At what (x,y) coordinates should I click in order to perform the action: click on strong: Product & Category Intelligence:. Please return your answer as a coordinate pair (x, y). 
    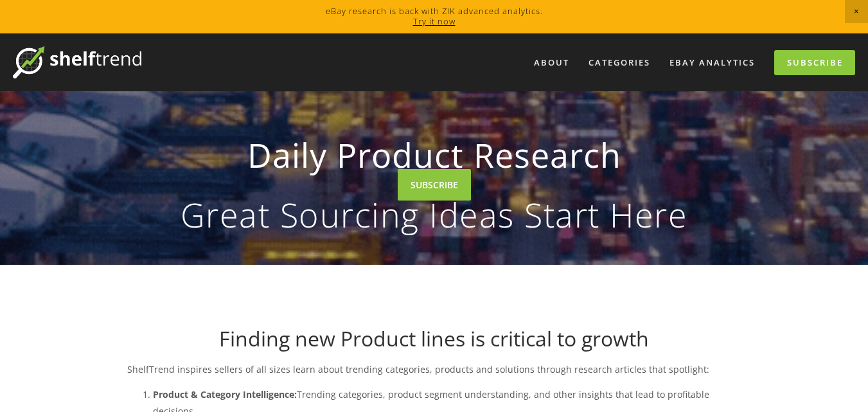
    Looking at the image, I should click on (225, 394).